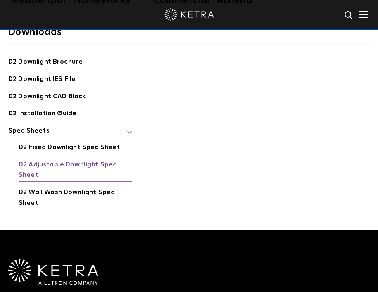 This screenshot has width=378, height=292. Describe the element at coordinates (363, 14) in the screenshot. I see `img: Hamburger%20Nav.svg` at that location.